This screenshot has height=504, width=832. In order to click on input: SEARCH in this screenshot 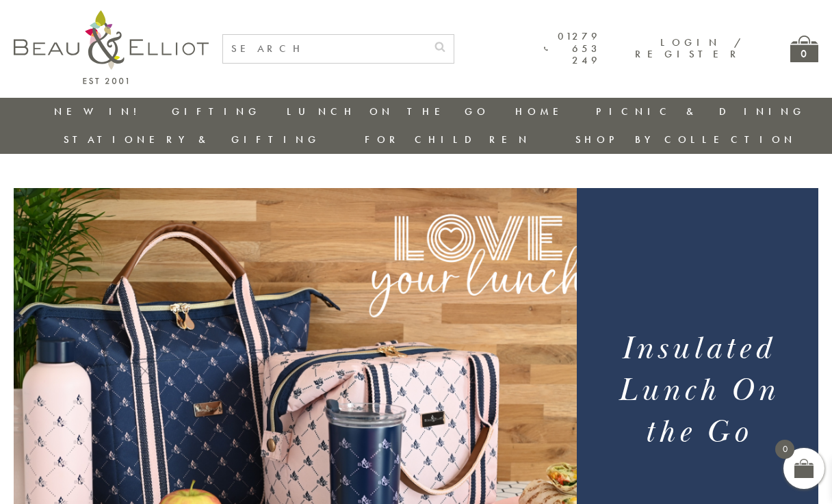, I will do `click(324, 49)`.